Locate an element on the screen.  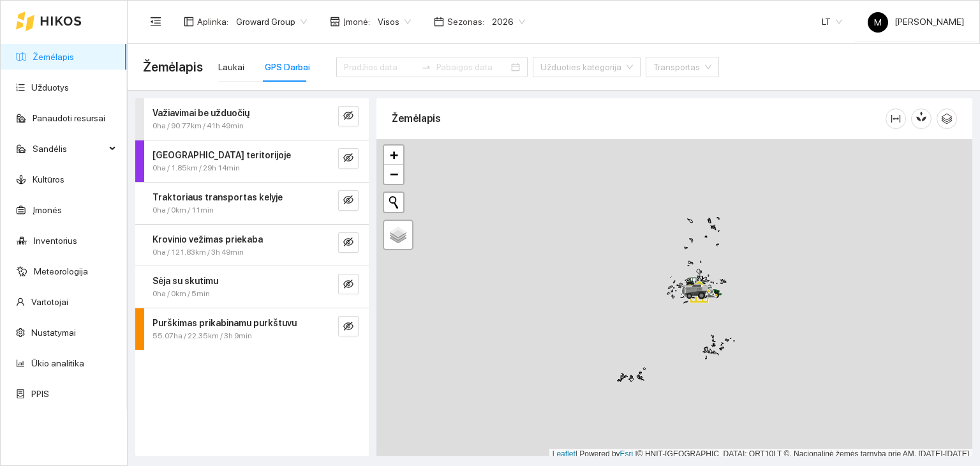
span: Įmonė : is located at coordinates (357, 21).